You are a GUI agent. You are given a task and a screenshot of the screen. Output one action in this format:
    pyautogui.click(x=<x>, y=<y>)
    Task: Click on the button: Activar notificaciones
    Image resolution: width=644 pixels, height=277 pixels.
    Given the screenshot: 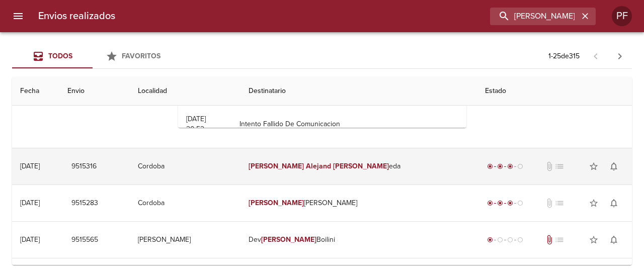 What is the action you would take?
    pyautogui.click(x=614, y=240)
    